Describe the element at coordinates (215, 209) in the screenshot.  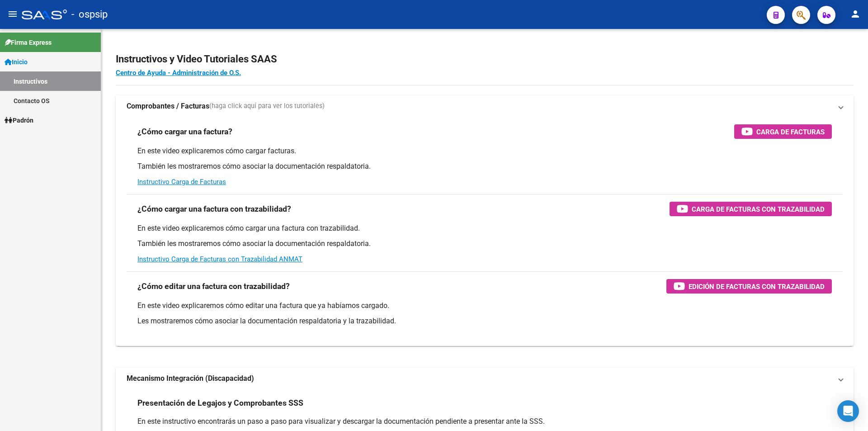
I see `h3: ¿Cómo cargar una factura con trazabilidad?` at that location.